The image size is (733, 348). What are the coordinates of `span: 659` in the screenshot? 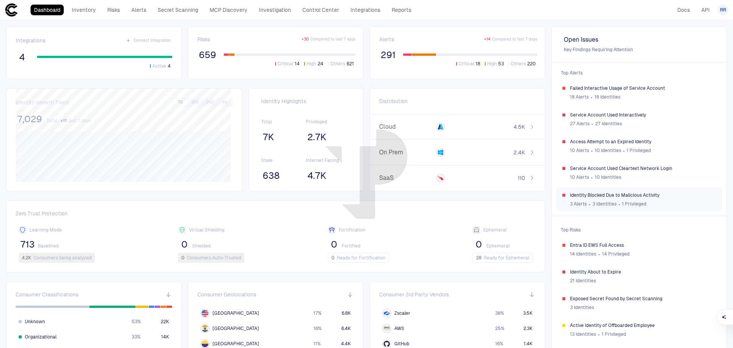 It's located at (207, 55).